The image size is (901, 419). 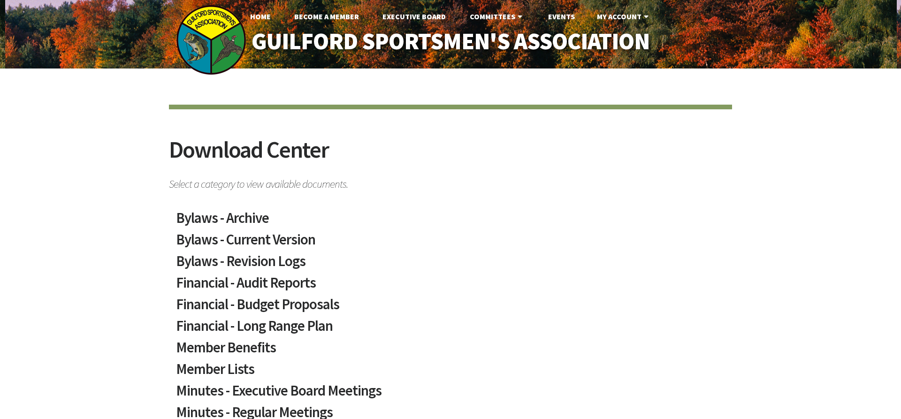 What do you see at coordinates (451, 265) in the screenshot?
I see `h2: Bylaws - Revision Logs` at bounding box center [451, 265].